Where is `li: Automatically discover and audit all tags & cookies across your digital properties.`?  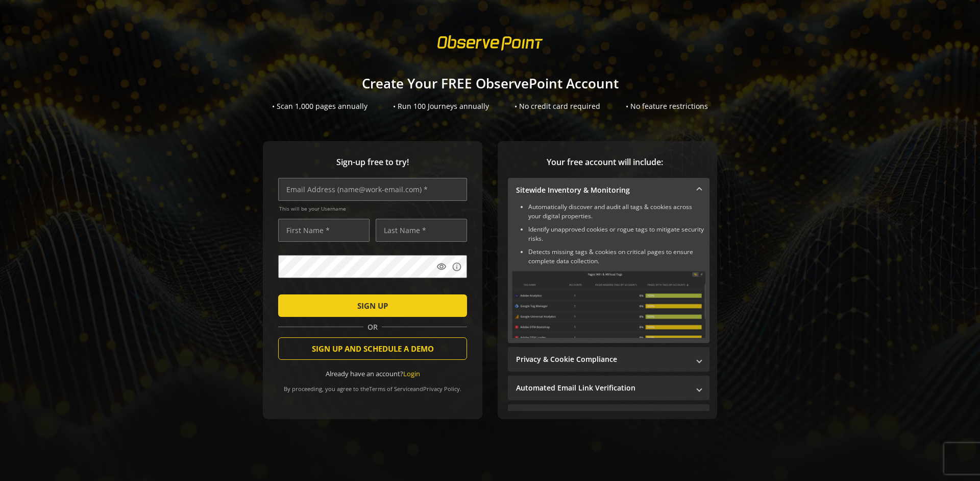
li: Automatically discover and audit all tags & cookies across your digital properties. is located at coordinates (616, 211).